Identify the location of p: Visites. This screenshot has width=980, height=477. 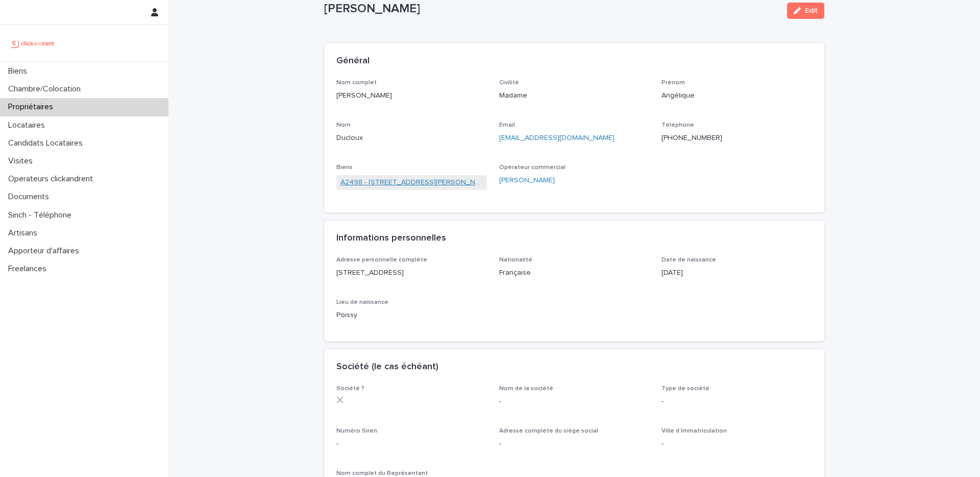
(22, 161).